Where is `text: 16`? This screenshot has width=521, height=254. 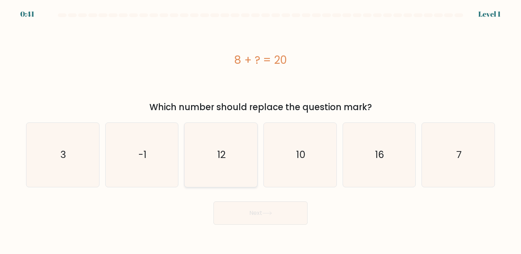
text: 16 is located at coordinates (380, 154).